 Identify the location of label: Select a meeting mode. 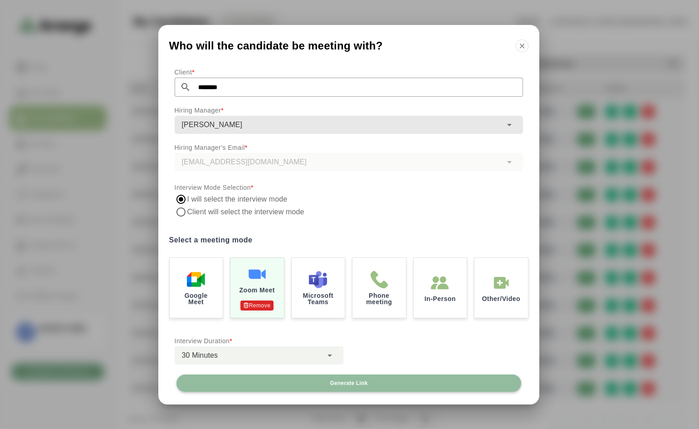
(349, 240).